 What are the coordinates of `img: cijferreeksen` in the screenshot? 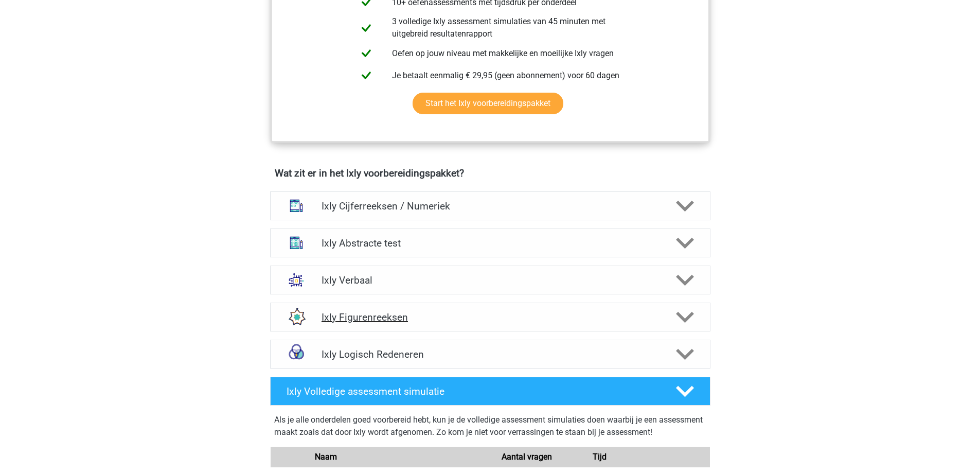 It's located at (296, 206).